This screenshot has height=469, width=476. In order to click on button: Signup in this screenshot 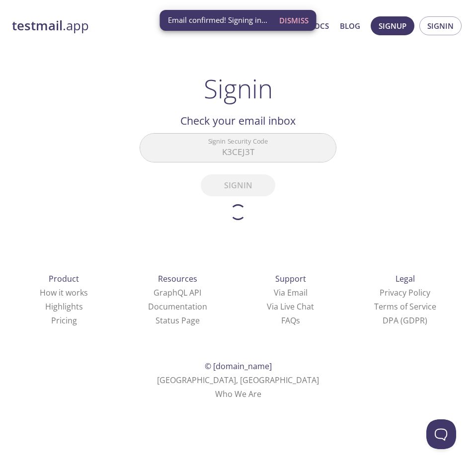, I will do `click(393, 26)`.